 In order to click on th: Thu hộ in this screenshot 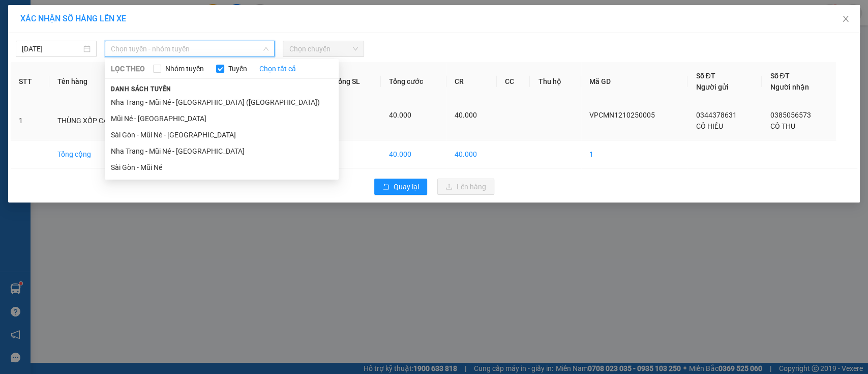, I will do `click(556, 81)`.